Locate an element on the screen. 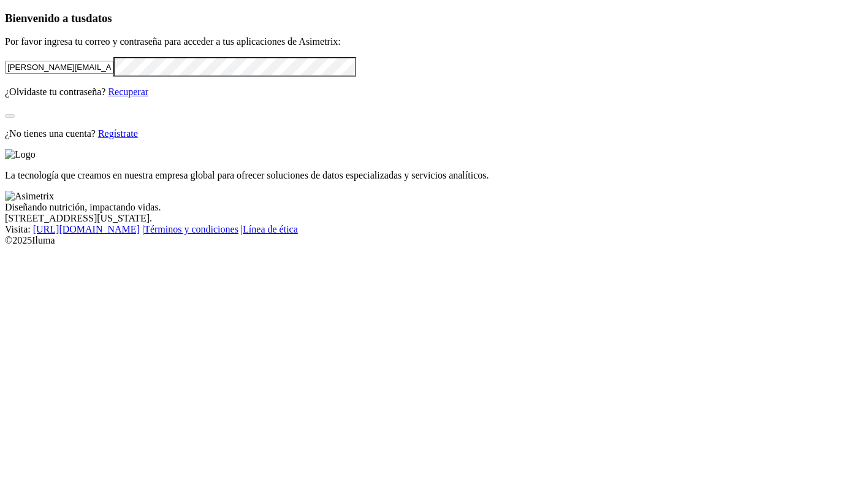  div: Visita : | | is located at coordinates (434, 230).